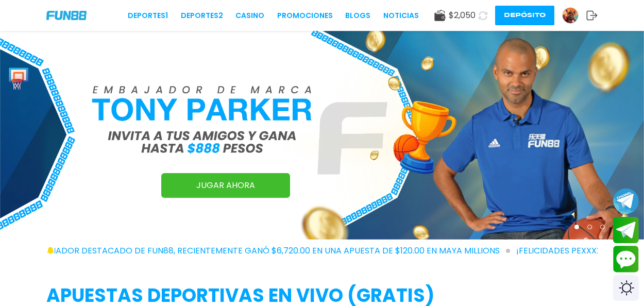 The height and width of the screenshot is (306, 644). I want to click on a: Promociones, so click(305, 15).